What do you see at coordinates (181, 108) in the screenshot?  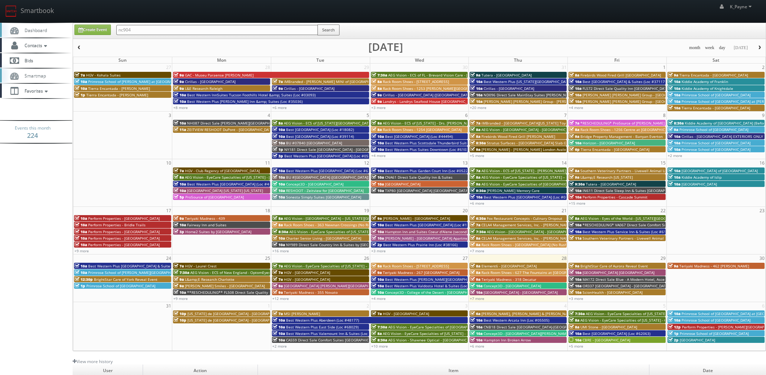 I see `a: +8 more` at bounding box center [181, 108].